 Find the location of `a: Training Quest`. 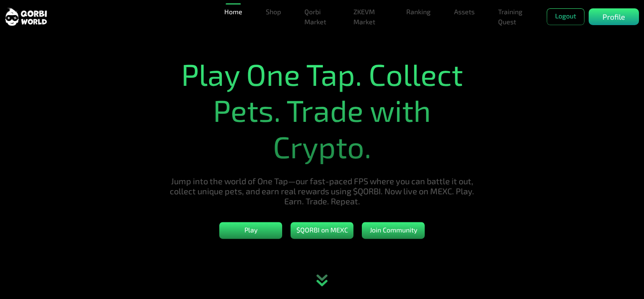

a: Training Quest is located at coordinates (512, 17).